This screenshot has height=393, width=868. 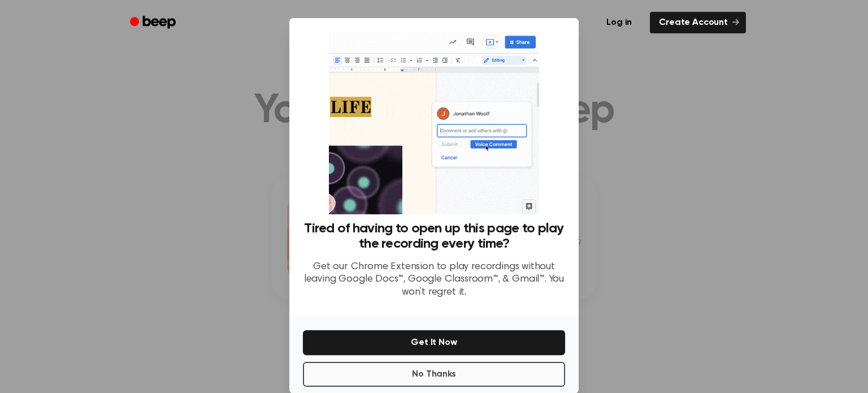 I want to click on img: Beep extension in action, so click(x=433, y=123).